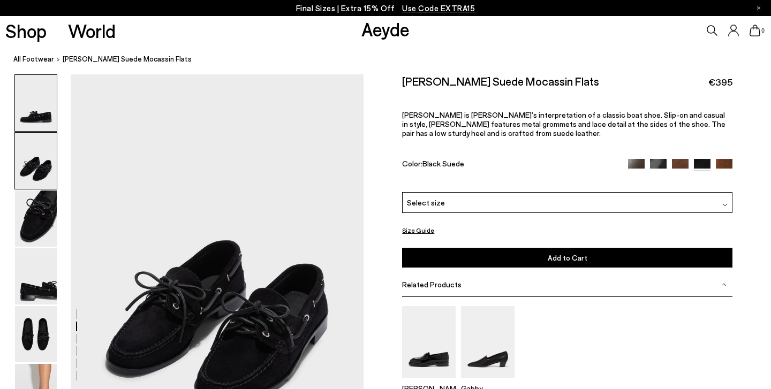  Describe the element at coordinates (567, 257) in the screenshot. I see `span: Add to Cart` at that location.